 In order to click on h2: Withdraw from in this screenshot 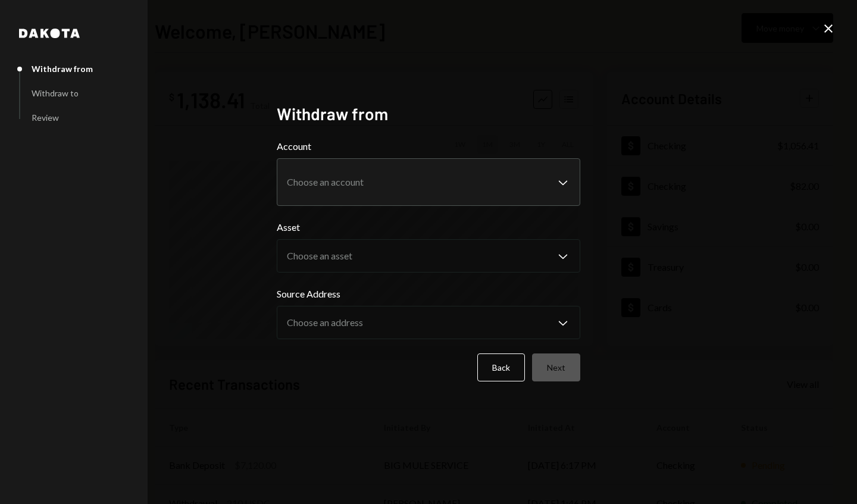, I will do `click(428, 114)`.